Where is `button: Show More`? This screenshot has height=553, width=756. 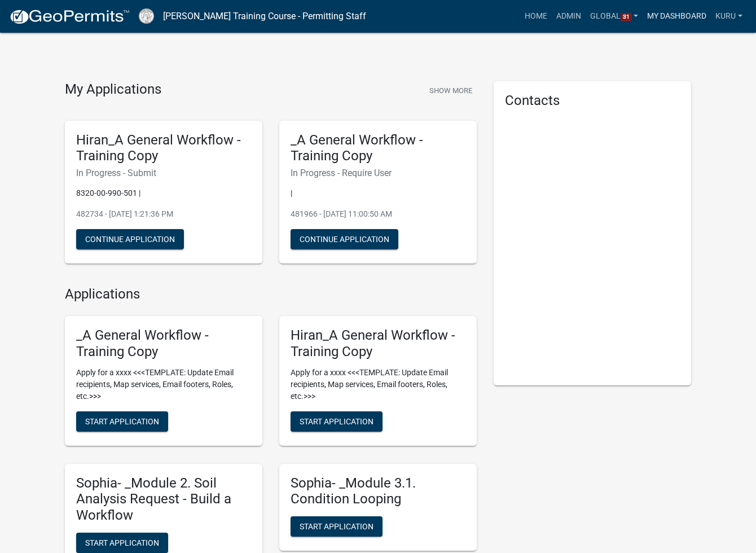 button: Show More is located at coordinates (451, 90).